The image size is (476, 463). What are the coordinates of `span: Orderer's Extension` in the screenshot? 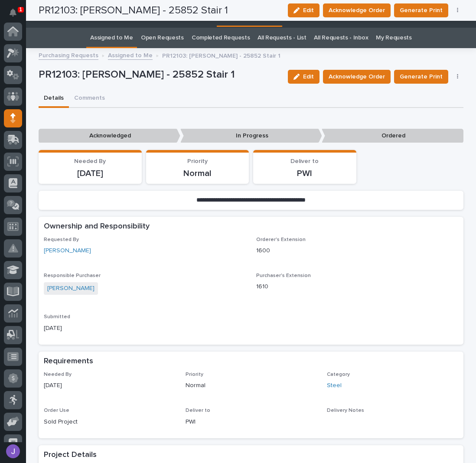 It's located at (281, 240).